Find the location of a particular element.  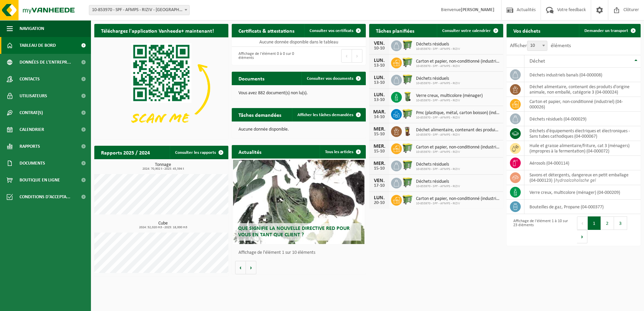

a: Que signifie la nouvelle directive RED pour vous en tant que client ? is located at coordinates (298, 202).